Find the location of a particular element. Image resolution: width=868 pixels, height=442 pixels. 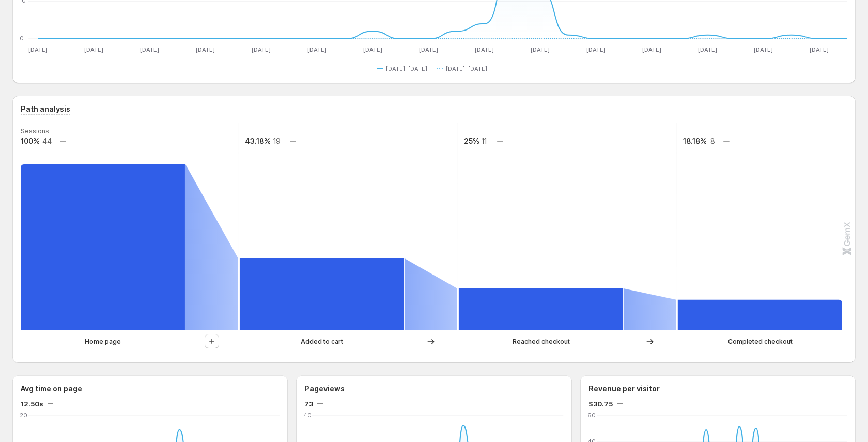

text: 40 is located at coordinates (307, 415).